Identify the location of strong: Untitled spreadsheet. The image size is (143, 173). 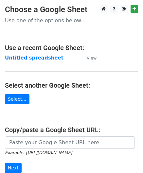
(34, 58).